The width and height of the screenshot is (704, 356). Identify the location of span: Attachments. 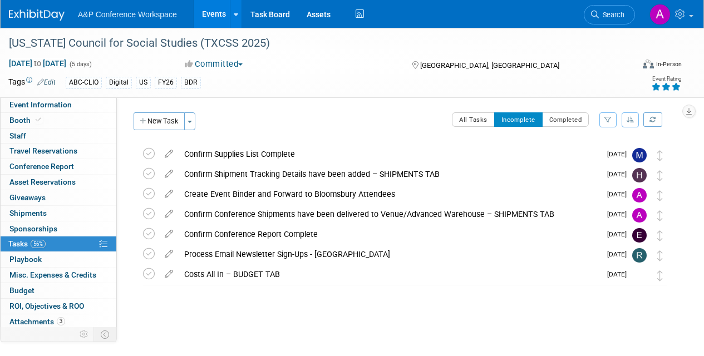
(37, 322).